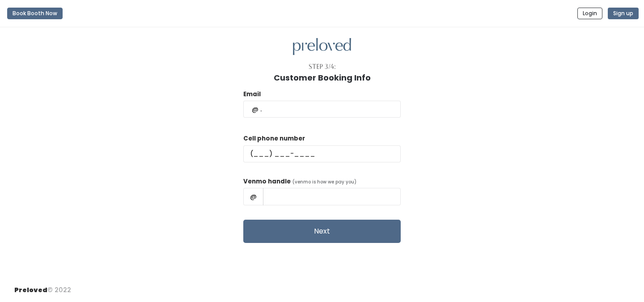 The width and height of the screenshot is (644, 302). I want to click on button: Next, so click(322, 231).